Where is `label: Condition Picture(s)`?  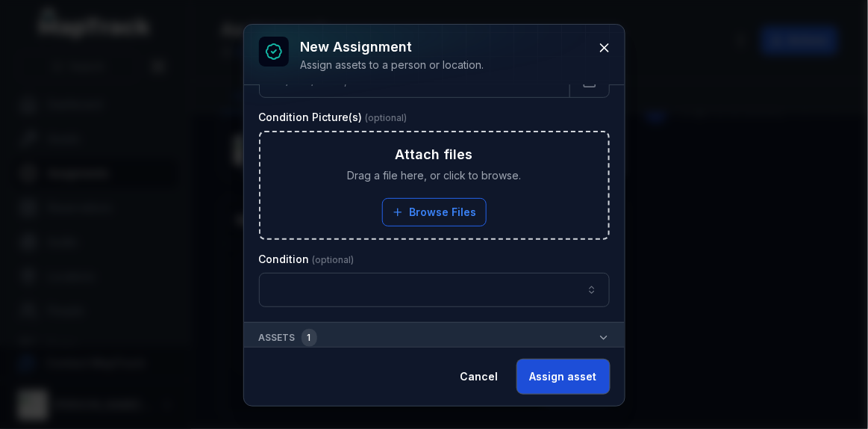
label: Condition Picture(s) is located at coordinates (333, 117).